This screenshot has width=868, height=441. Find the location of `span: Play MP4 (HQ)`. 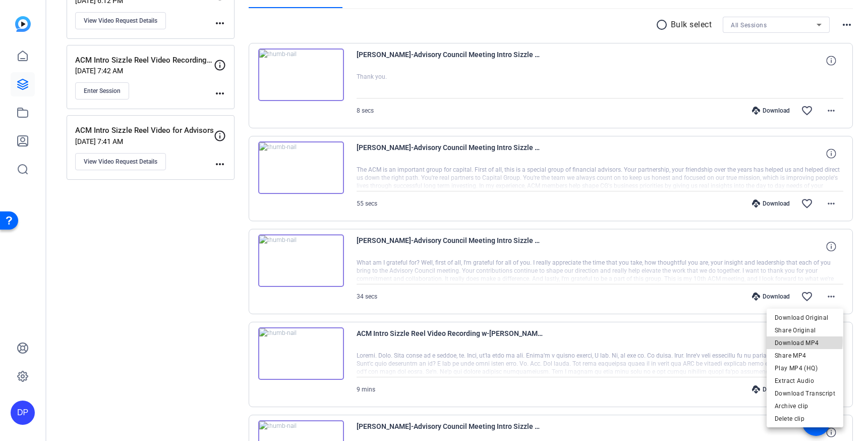

span: Play MP4 (HQ) is located at coordinates (805, 368).